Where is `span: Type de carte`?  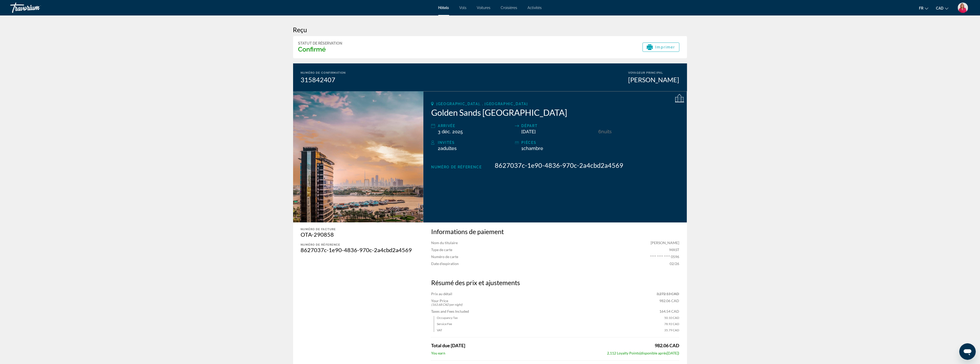
span: Type de carte is located at coordinates (442, 249).